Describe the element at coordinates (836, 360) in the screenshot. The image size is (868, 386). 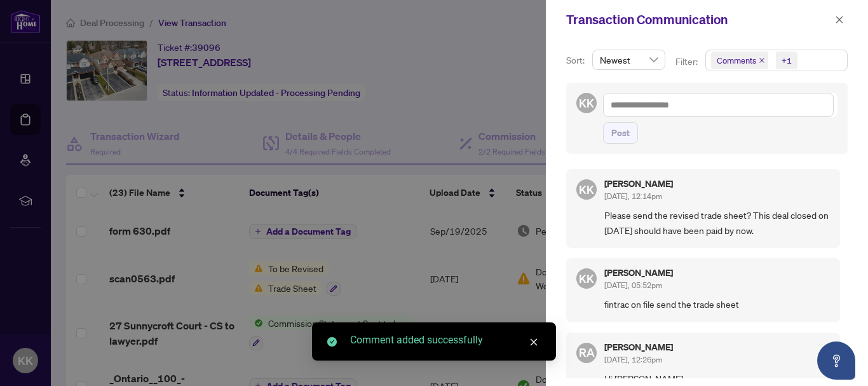
I see `button: Open asap` at that location.